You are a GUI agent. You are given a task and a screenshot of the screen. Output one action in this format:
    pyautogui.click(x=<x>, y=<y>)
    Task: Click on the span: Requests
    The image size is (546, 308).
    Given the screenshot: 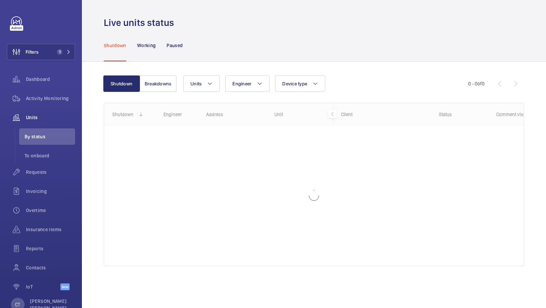 What is the action you would take?
    pyautogui.click(x=50, y=172)
    